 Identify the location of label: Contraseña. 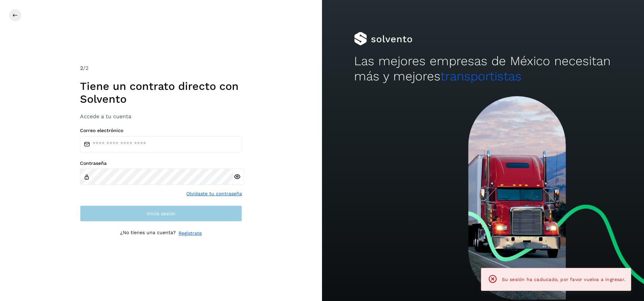
(161, 163).